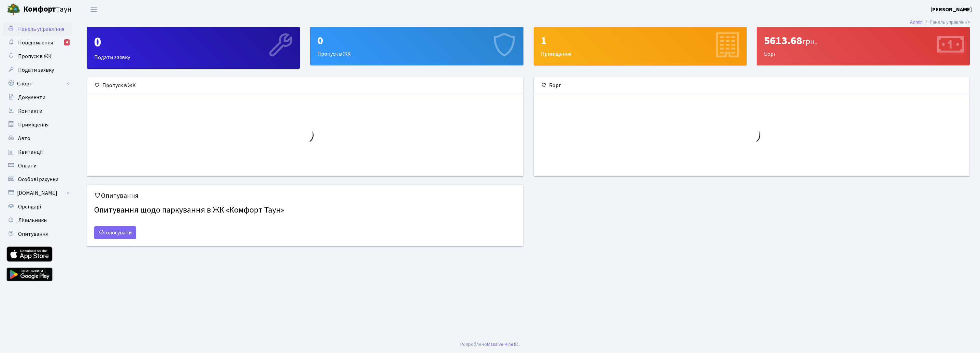 The image size is (980, 353). Describe the element at coordinates (36, 70) in the screenshot. I see `span: Подати заявку` at that location.